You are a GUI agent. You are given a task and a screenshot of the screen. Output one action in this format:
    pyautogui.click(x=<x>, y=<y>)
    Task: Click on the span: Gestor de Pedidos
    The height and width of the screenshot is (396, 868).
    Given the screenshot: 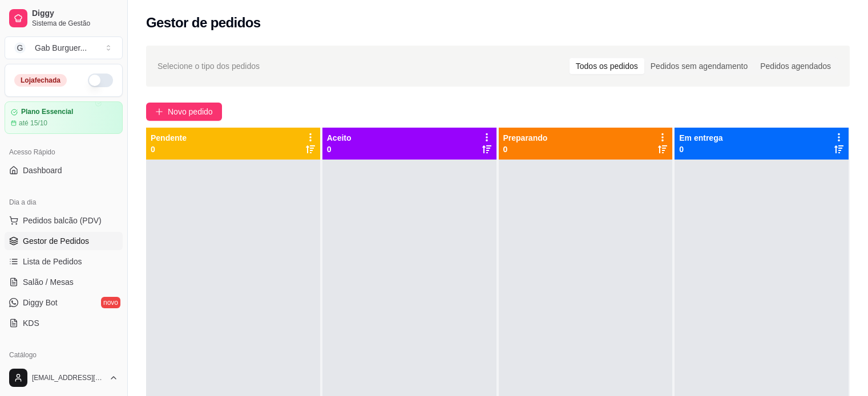 What is the action you would take?
    pyautogui.click(x=56, y=241)
    